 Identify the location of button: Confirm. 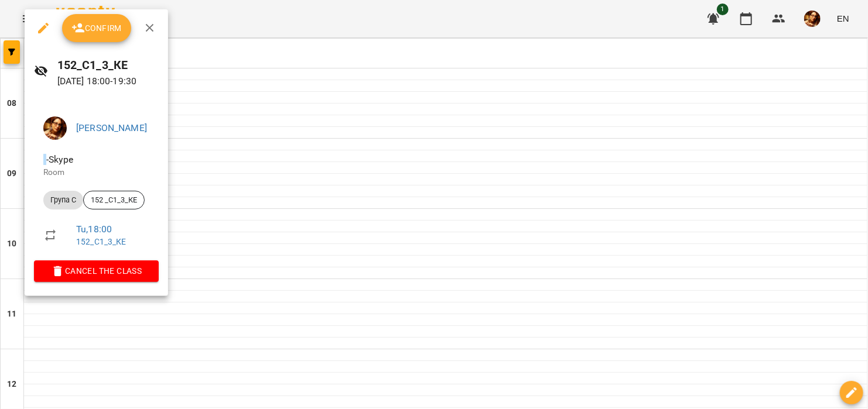
(97, 28).